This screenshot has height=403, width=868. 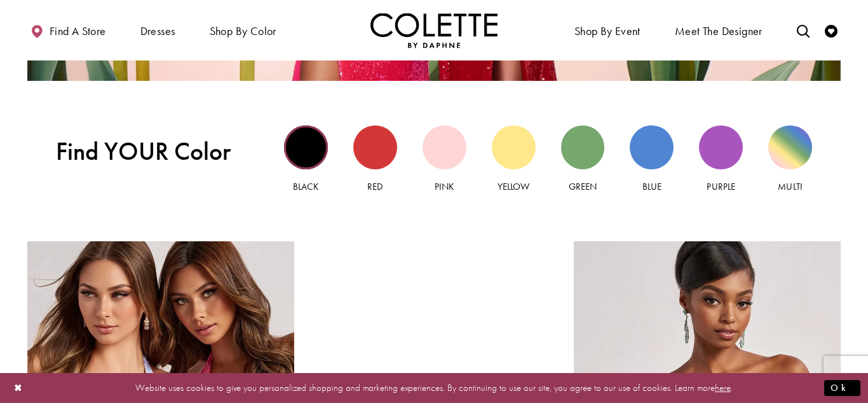 What do you see at coordinates (18, 388) in the screenshot?
I see `button: Close Dialog` at bounding box center [18, 388].